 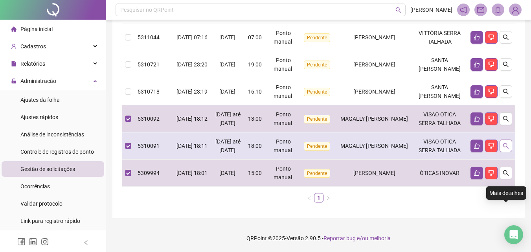 I want to click on span: bell, so click(x=498, y=10).